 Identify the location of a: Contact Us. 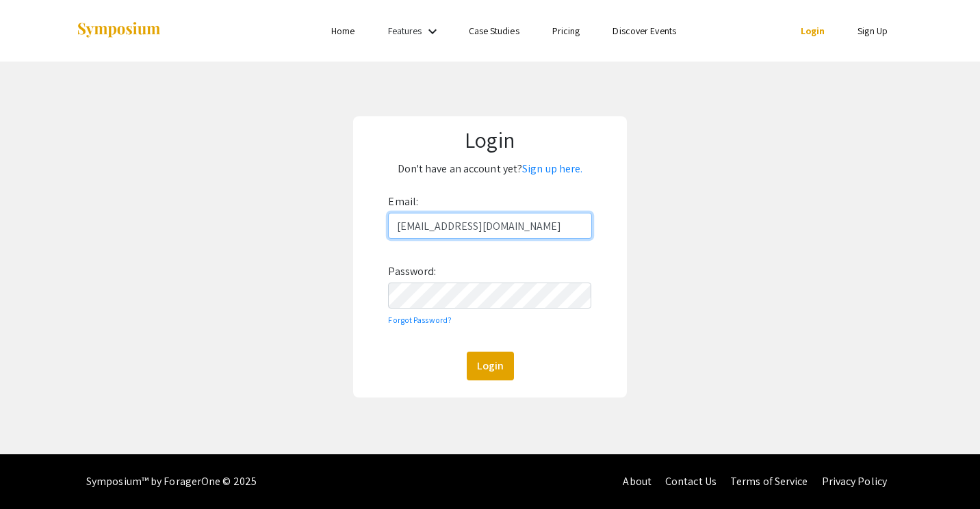
(690, 481).